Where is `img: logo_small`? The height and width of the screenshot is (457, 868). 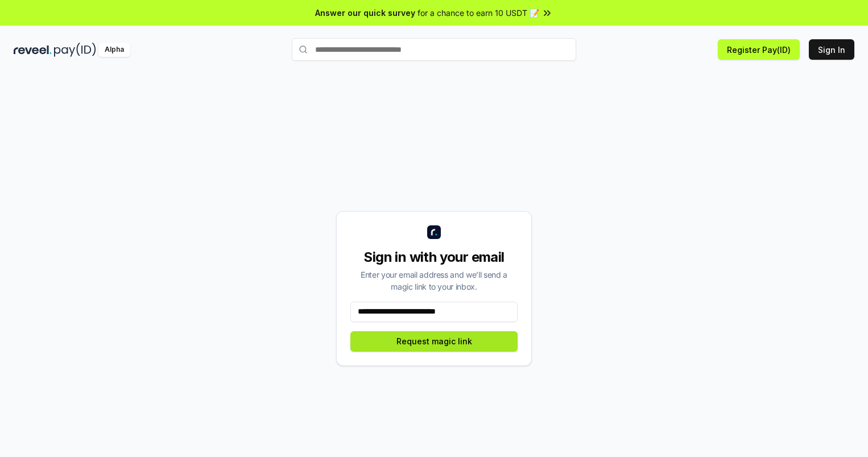 img: logo_small is located at coordinates (434, 232).